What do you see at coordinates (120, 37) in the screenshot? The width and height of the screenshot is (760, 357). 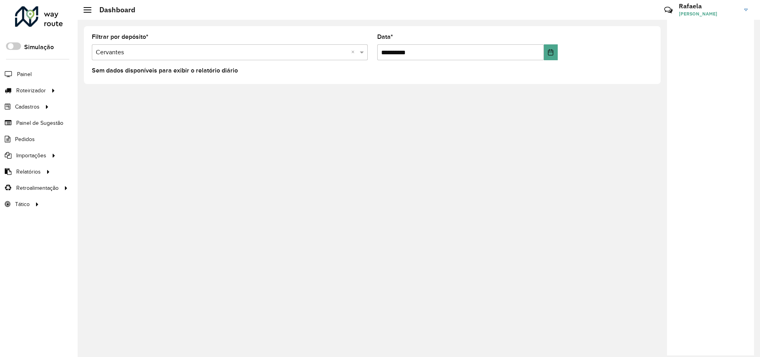 I see `label: Filtrar por depósito` at bounding box center [120, 37].